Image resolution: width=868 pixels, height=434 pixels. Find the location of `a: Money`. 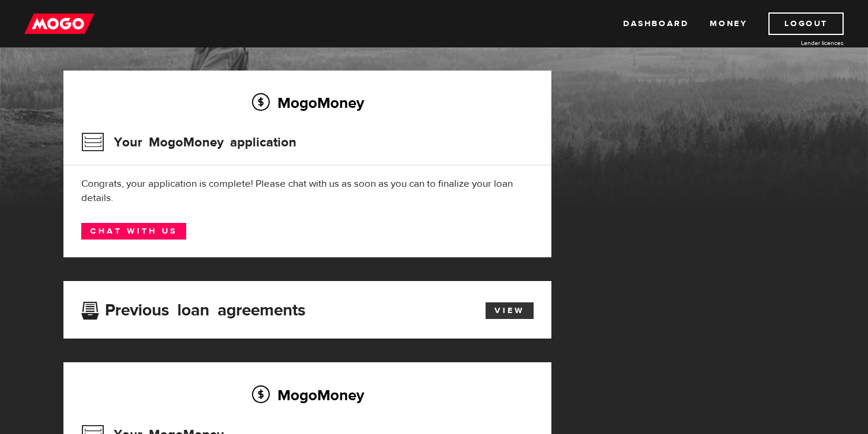

a: Money is located at coordinates (728, 24).